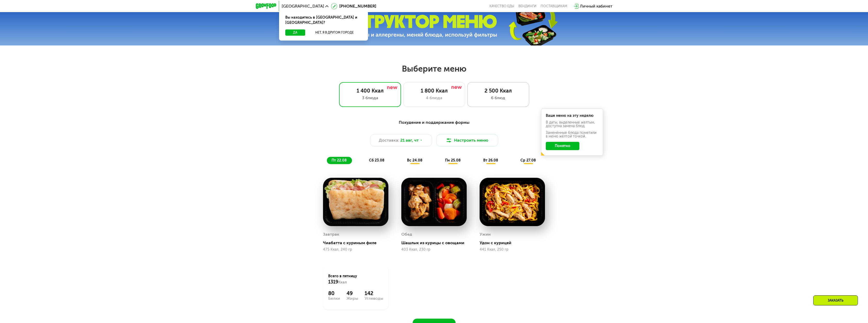  I want to click on div: Шашлык из курицы с овощами, so click(436, 243).